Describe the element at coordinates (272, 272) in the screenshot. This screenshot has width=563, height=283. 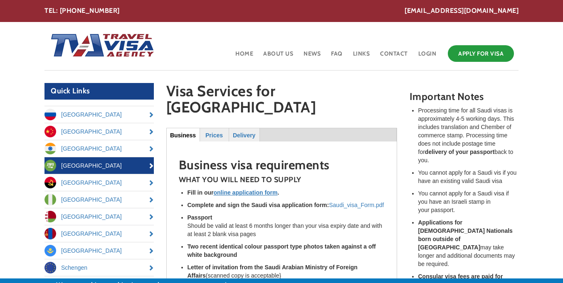
I see `strong: Letter of invitation from the Saudi Arabian Ministry of Foreign Affairs` at that location.